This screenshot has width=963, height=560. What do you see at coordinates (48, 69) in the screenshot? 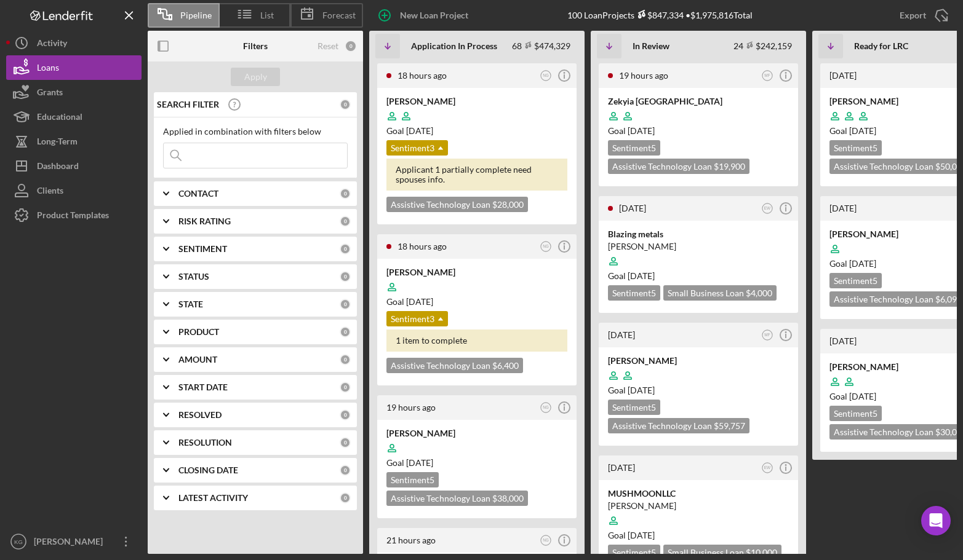
I see `div: Loans` at bounding box center [48, 69].